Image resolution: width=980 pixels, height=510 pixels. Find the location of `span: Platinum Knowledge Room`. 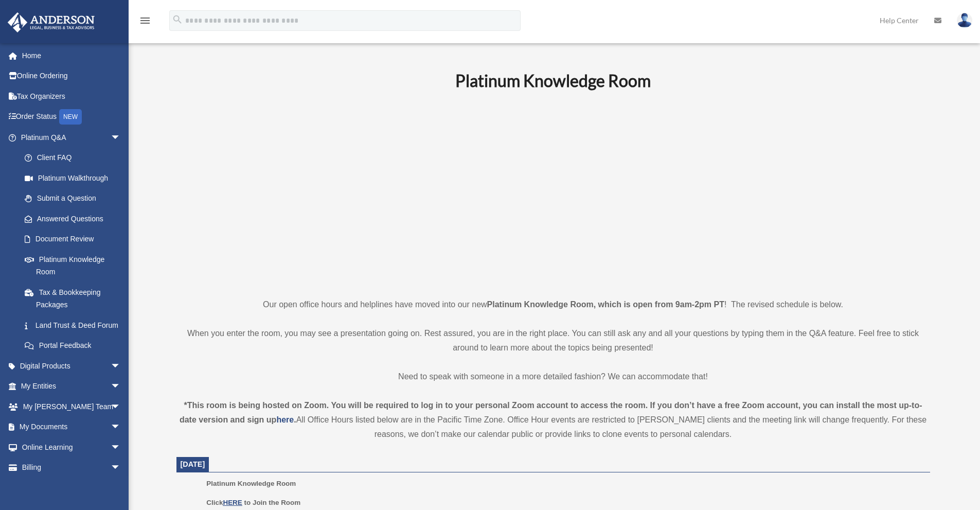

span: Platinum Knowledge Room is located at coordinates (251, 482).